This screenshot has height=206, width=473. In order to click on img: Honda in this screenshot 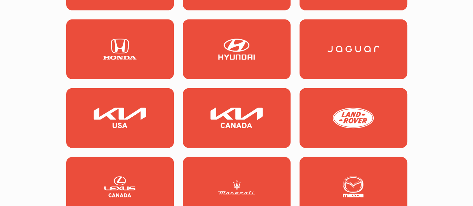, I will do `click(120, 49)`.